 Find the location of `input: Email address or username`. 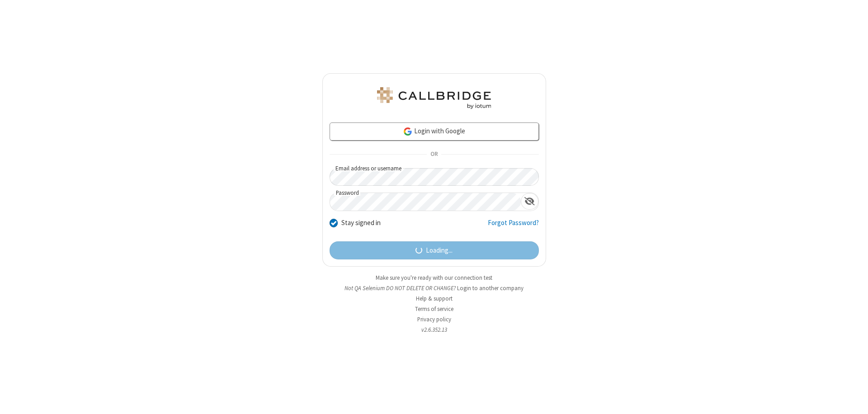

input: Email address or username is located at coordinates (434, 177).